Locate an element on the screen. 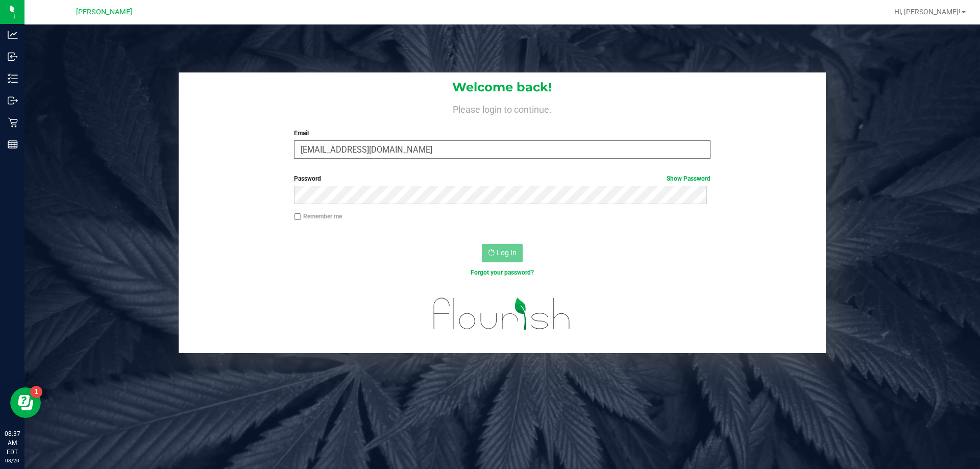 Image resolution: width=980 pixels, height=469 pixels. label: Email is located at coordinates (501, 133).